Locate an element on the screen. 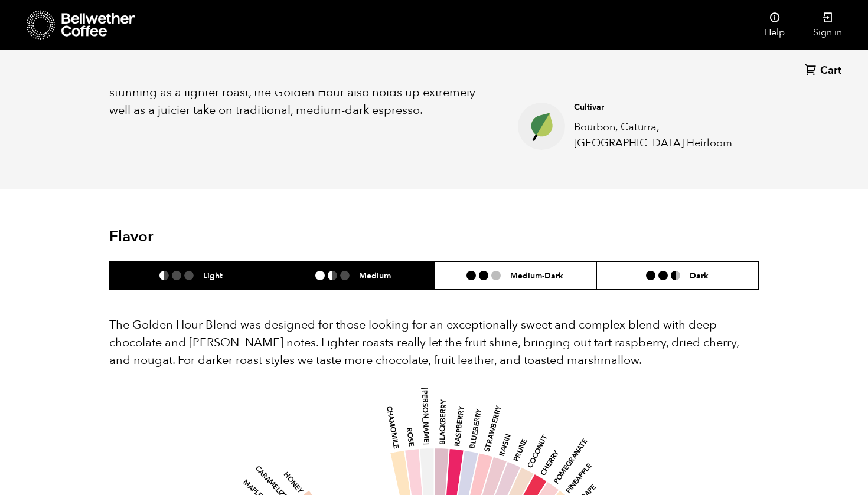 The image size is (868, 495). p: The Golden Hour Blend was designed for those looking for an exceptionally sweet and complex blend... is located at coordinates (434, 343).